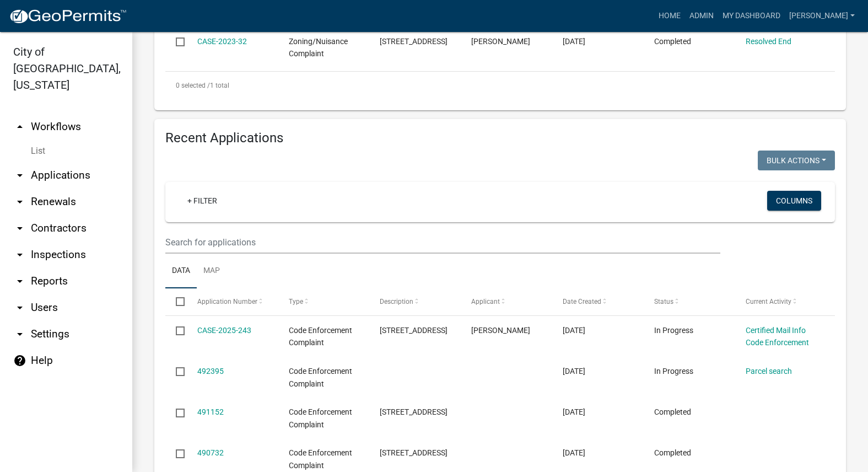 The image size is (868, 472). Describe the element at coordinates (20, 360) in the screenshot. I see `i: help` at that location.